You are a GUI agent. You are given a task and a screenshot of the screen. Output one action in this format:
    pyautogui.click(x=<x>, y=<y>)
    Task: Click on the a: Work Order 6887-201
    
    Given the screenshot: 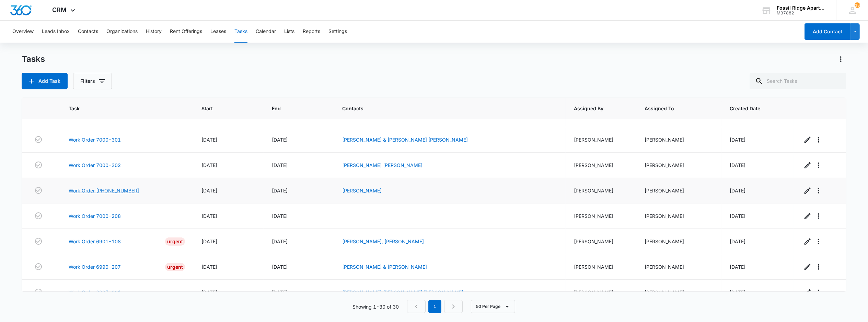 What is the action you would take?
    pyautogui.click(x=94, y=292)
    